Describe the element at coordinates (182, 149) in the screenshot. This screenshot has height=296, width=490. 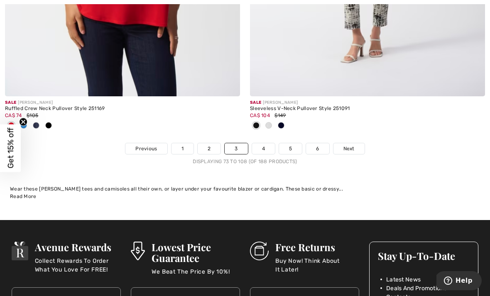
I see `a: 1` at that location.